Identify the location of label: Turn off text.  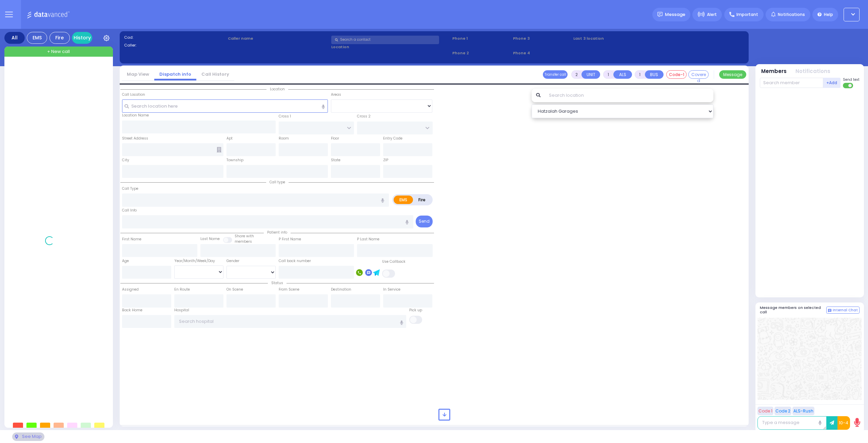
(849, 85).